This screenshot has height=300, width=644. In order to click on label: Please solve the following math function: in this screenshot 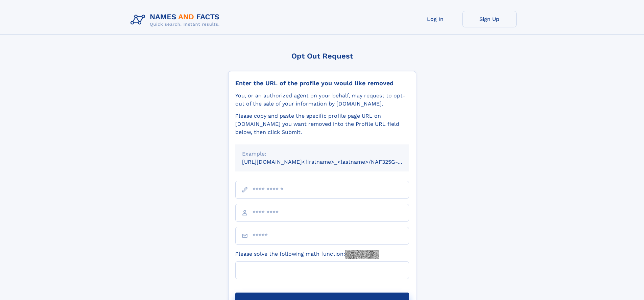, I will do `click(307, 254)`.